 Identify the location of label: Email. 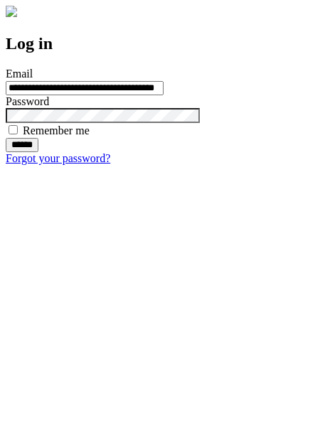
(19, 73).